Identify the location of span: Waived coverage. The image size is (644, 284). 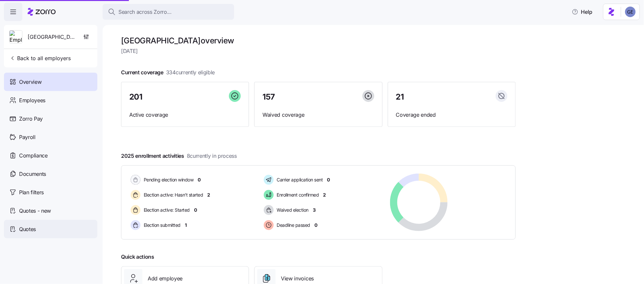
(318, 115).